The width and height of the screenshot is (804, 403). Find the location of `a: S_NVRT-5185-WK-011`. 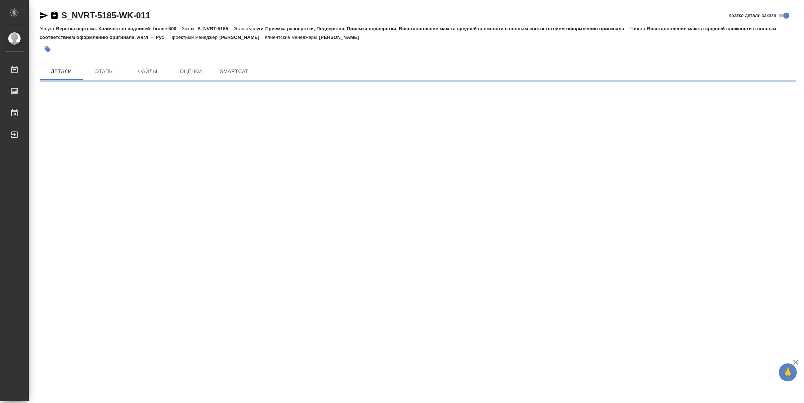

a: S_NVRT-5185-WK-011 is located at coordinates (105, 15).